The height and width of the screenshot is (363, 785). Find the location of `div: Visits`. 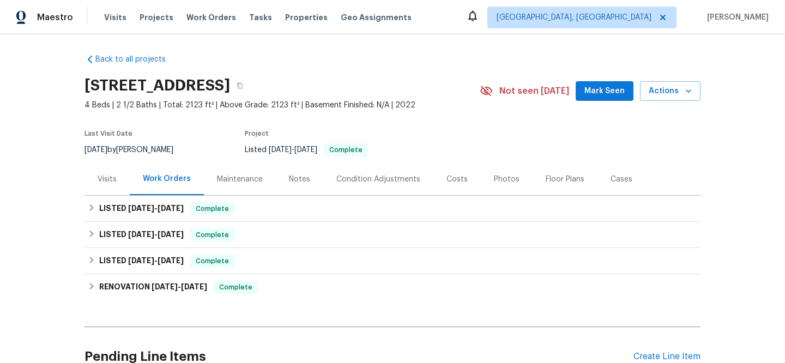

div: Visits is located at coordinates (107, 179).